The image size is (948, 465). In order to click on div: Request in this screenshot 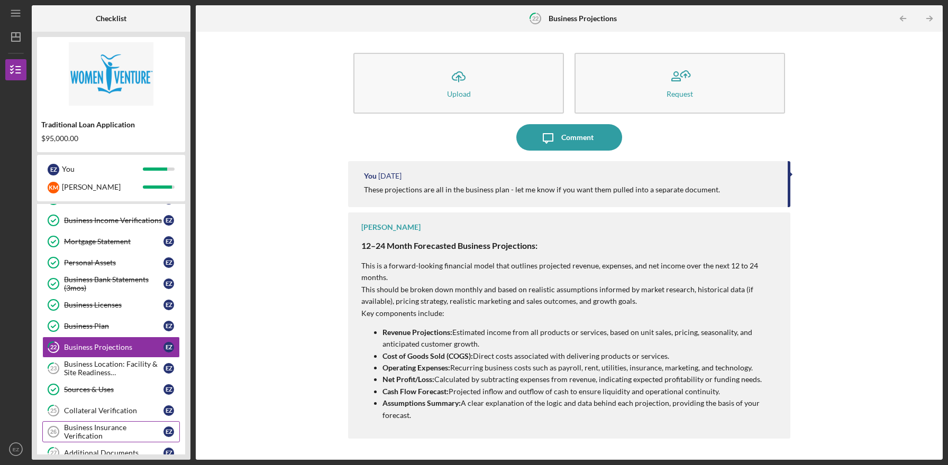, I will do `click(679, 94)`.